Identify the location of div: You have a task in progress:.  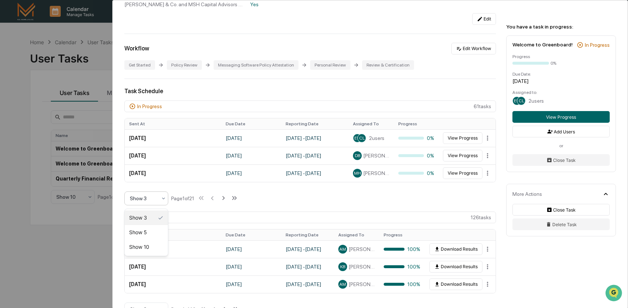
(561, 27).